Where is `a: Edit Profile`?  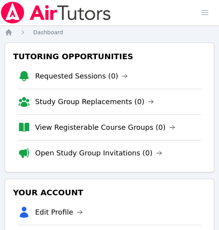
a: Edit Profile is located at coordinates (59, 212).